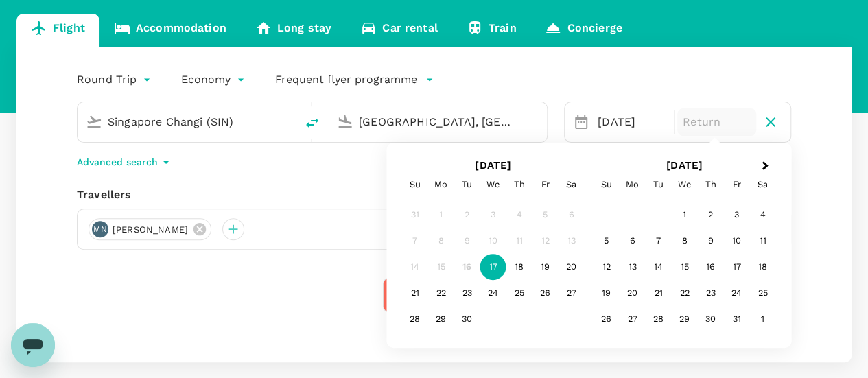  Describe the element at coordinates (399, 30) in the screenshot. I see `a: Car rental` at that location.